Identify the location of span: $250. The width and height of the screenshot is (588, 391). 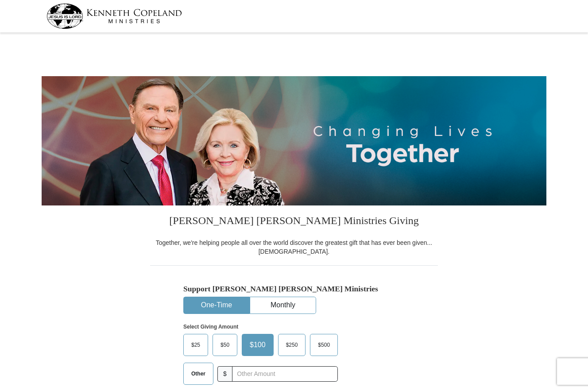
(292, 345).